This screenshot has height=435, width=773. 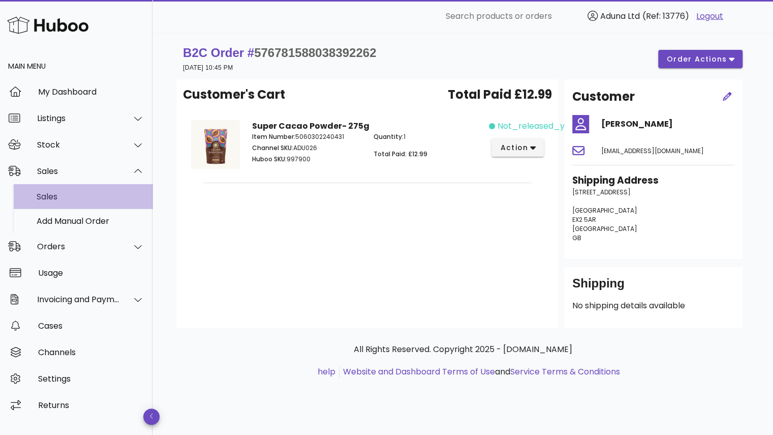 What do you see at coordinates (428, 137) in the screenshot?
I see `p: 1` at bounding box center [428, 137].